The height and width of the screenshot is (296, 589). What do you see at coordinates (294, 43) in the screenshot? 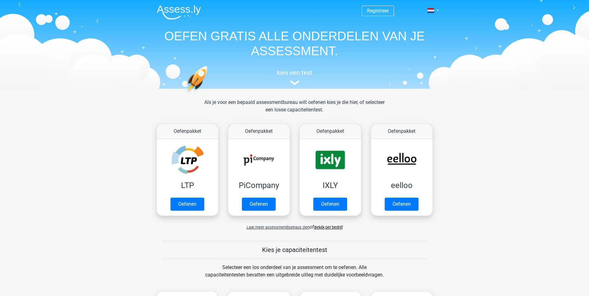
I see `h1: OEFEN GRATIS ALLE ONDERDELEN VAN JE ASSESSMENT.` at bounding box center [294, 43].